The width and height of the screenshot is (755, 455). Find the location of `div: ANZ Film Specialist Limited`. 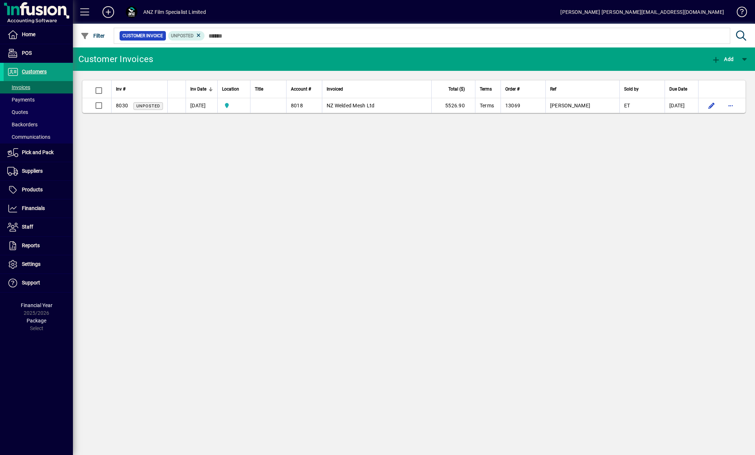

div: ANZ Film Specialist Limited is located at coordinates (175, 12).